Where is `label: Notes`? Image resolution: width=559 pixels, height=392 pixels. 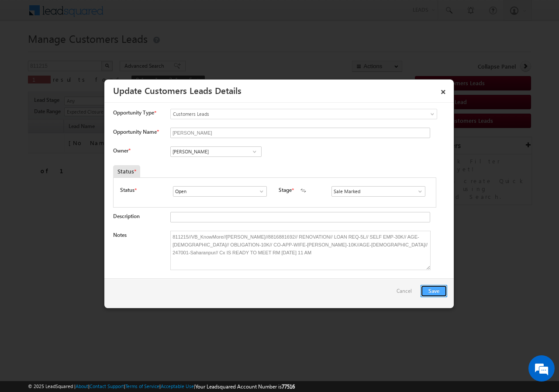 label: Notes is located at coordinates (120, 235).